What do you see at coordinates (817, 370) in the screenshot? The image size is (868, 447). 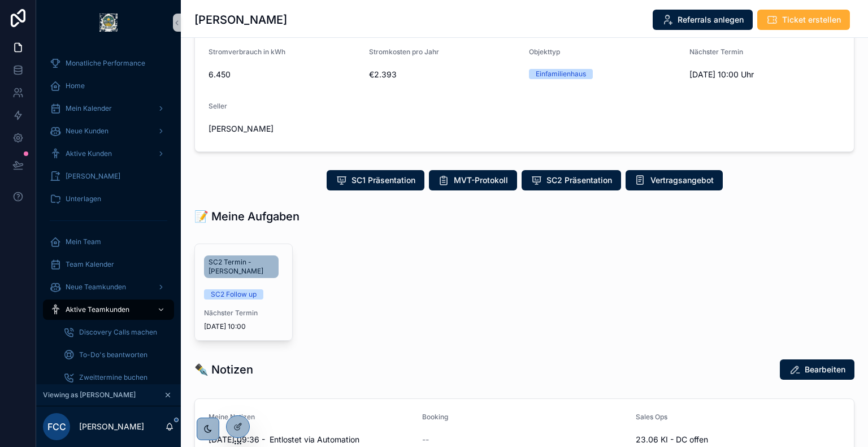 I see `button: Bearbeiten` at bounding box center [817, 370].